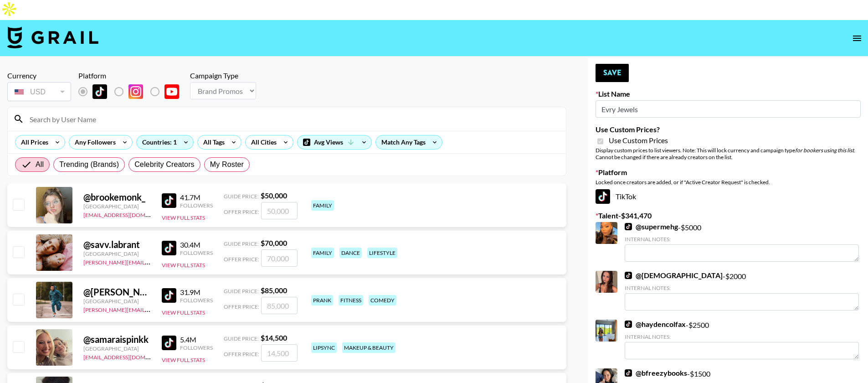 This screenshot has height=383, width=868. What do you see at coordinates (117, 197) in the screenshot?
I see `div: @ brookemonk_` at bounding box center [117, 197].